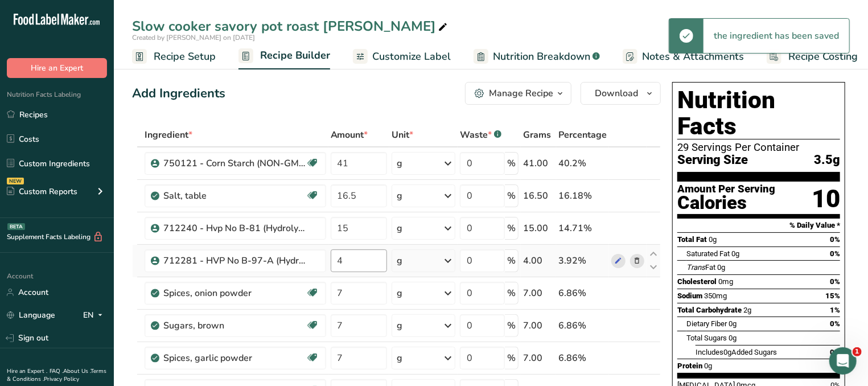 The width and height of the screenshot is (868, 386). I want to click on span: Nutrition Breakdown, so click(541, 56).